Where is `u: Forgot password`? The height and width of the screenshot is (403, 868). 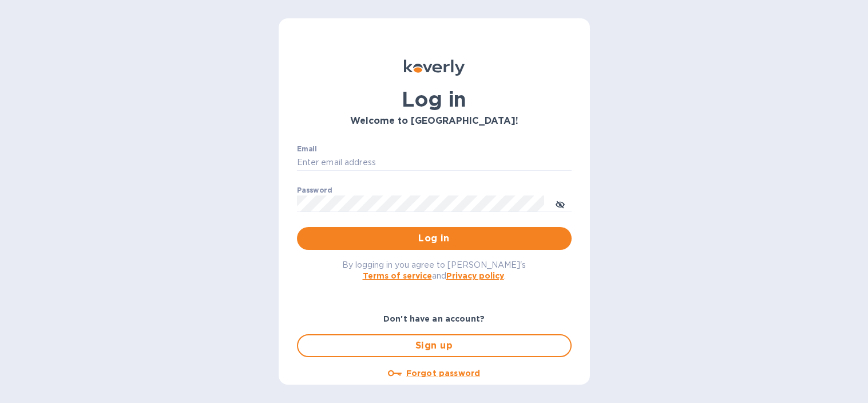 u: Forgot password is located at coordinates (443, 373).